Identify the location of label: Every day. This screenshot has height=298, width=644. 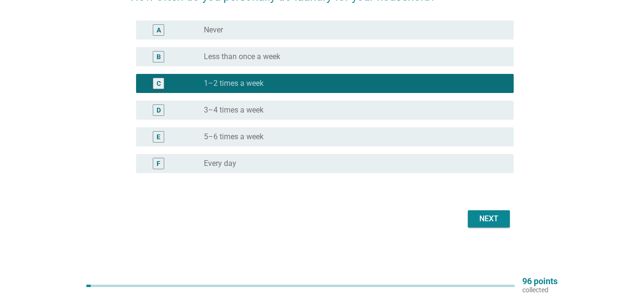
(220, 164).